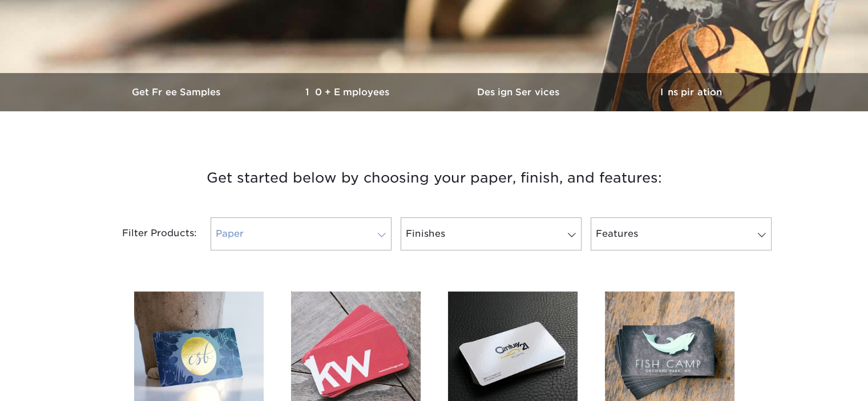  What do you see at coordinates (434, 178) in the screenshot?
I see `h3: Get started below by choosing your paper, finish, and features:` at bounding box center [434, 178].